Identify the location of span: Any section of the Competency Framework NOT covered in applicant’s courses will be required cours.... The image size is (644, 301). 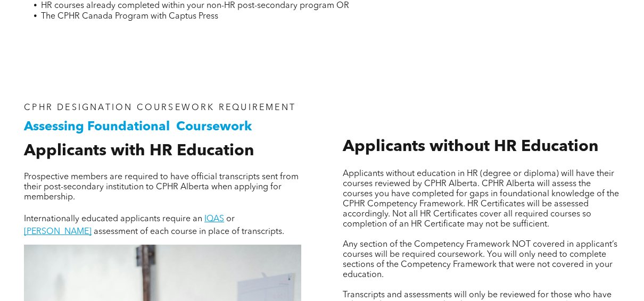
(480, 260).